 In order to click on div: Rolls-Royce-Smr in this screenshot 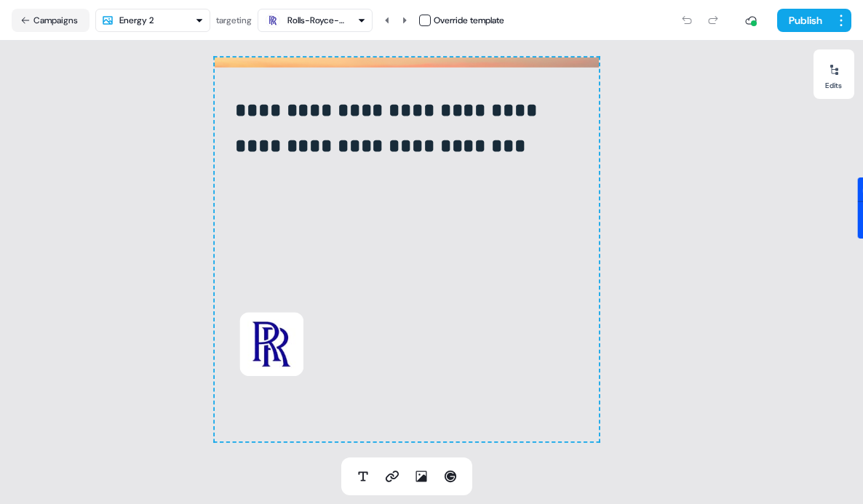, I will do `click(316, 21)`.